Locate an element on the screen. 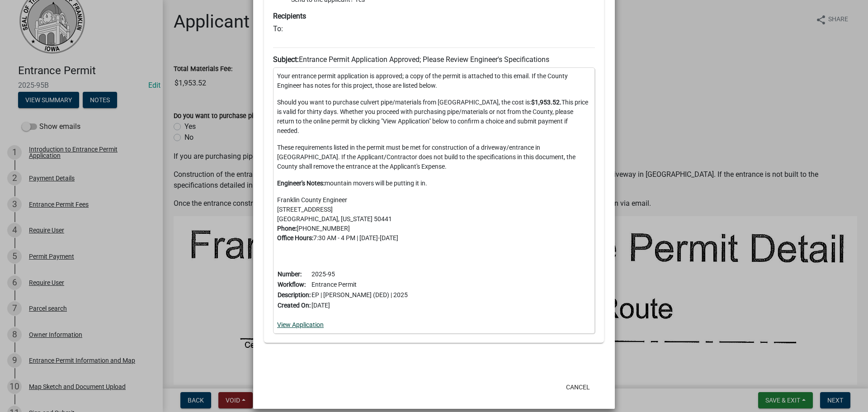 The width and height of the screenshot is (868, 412). strong: Recipients is located at coordinates (290, 15).